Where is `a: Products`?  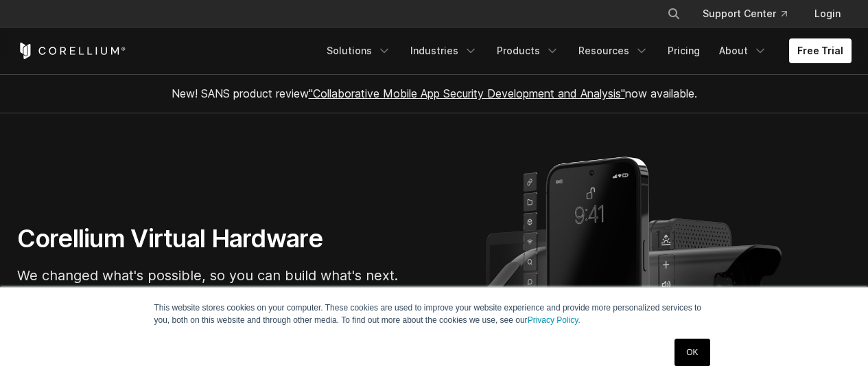
a: Products is located at coordinates (527, 51).